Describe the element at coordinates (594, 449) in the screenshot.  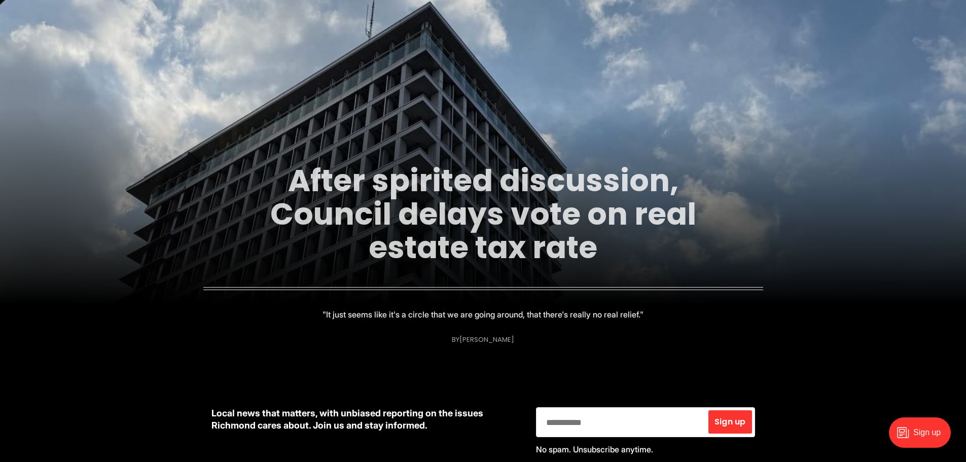
I see `span: No spam. Unsubscribe anytime.` at that location.